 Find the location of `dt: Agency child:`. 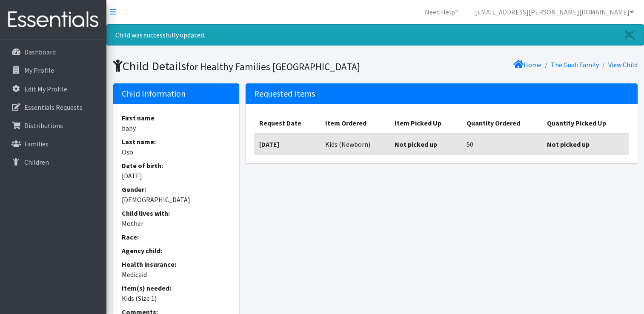

dt: Agency child: is located at coordinates (176, 251).